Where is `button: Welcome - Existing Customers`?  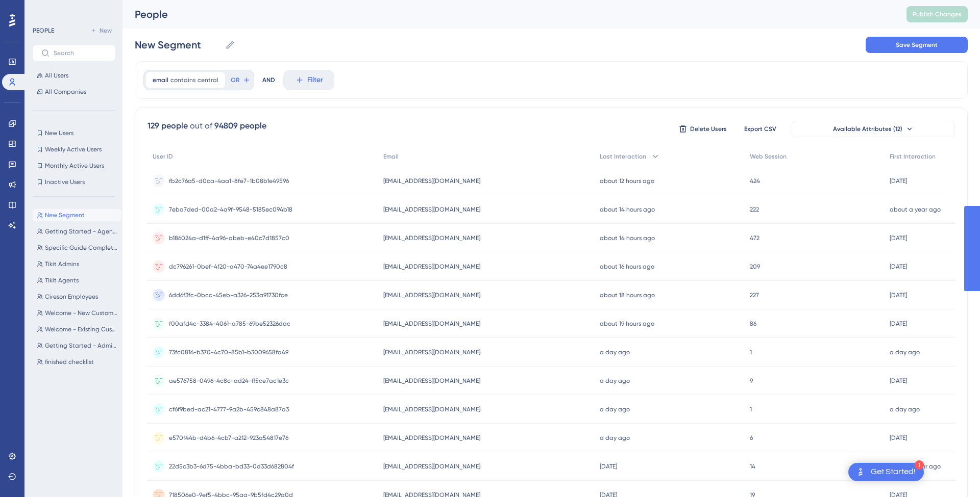 button: Welcome - Existing Customers is located at coordinates (77, 329).